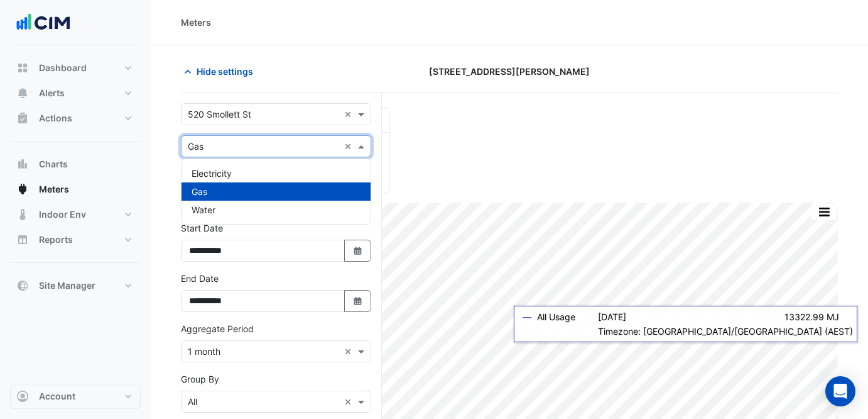  I want to click on button: Account, so click(76, 397).